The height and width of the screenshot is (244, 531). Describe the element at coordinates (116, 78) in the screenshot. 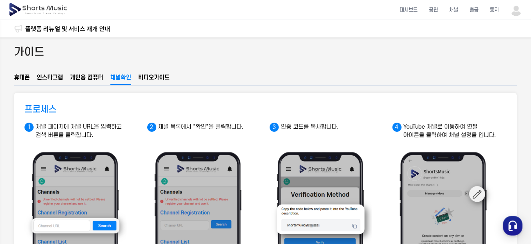

I see `font: 채널` at that location.